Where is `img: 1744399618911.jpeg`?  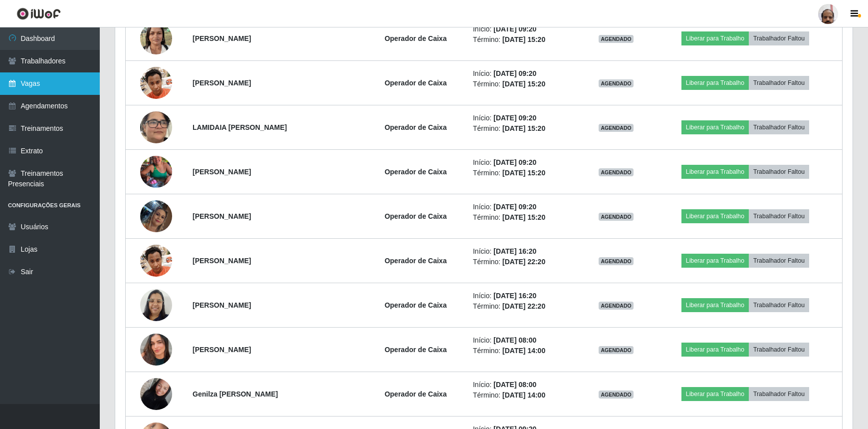
img: 1744399618911.jpeg is located at coordinates (156, 172).